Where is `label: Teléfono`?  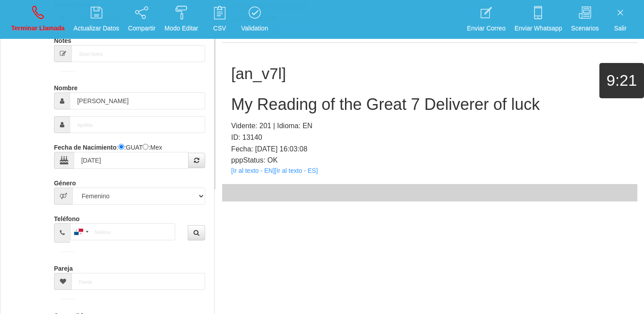
label: Teléfono is located at coordinates (66, 217).